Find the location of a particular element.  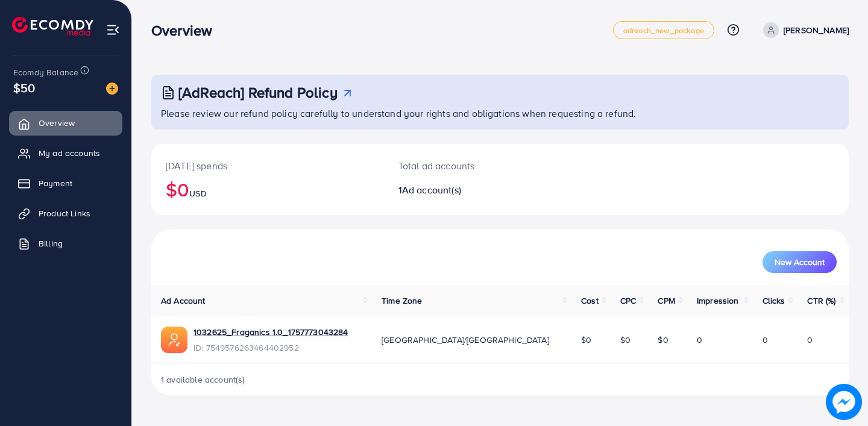

a: logo is located at coordinates (53, 26).